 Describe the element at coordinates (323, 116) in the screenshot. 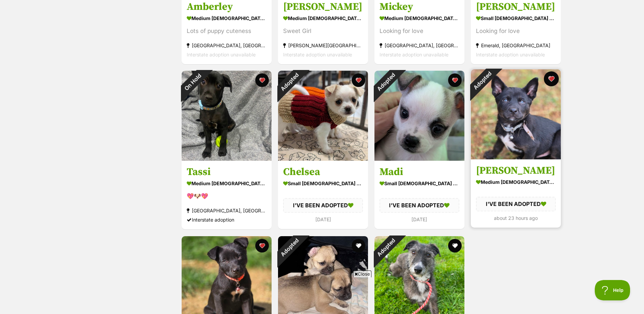

I see `img: Chelsea` at that location.